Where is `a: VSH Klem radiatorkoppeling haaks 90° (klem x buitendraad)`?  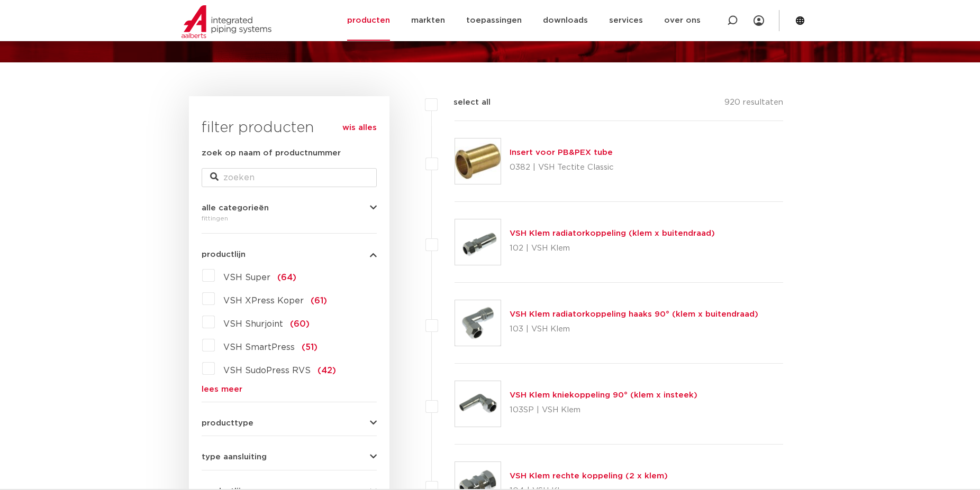 a: VSH Klem radiatorkoppeling haaks 90° (klem x buitendraad) is located at coordinates (634, 314).